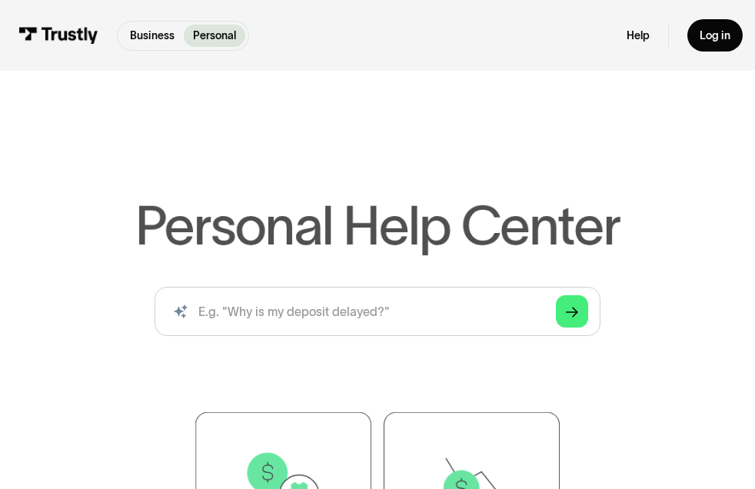  What do you see at coordinates (638, 35) in the screenshot?
I see `a: Help` at bounding box center [638, 35].